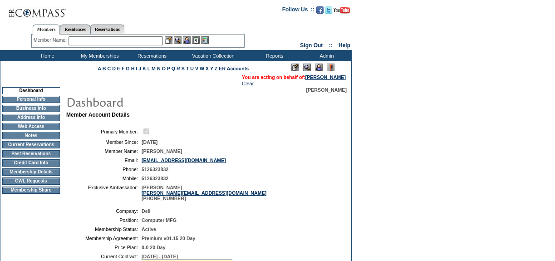 The width and height of the screenshot is (555, 261). What do you see at coordinates (104, 238) in the screenshot?
I see `td: Membership Agreement:` at bounding box center [104, 238].